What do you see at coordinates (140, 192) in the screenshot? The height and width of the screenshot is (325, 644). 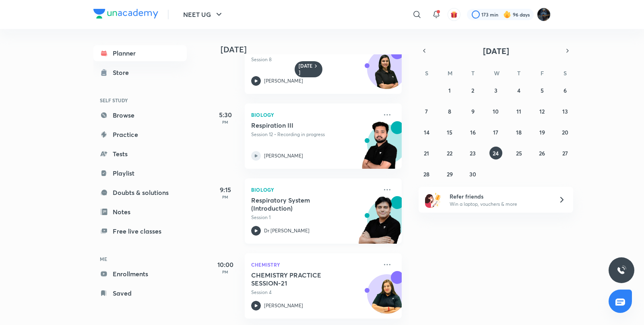 I see `a: Doubts & solutions` at bounding box center [140, 192].